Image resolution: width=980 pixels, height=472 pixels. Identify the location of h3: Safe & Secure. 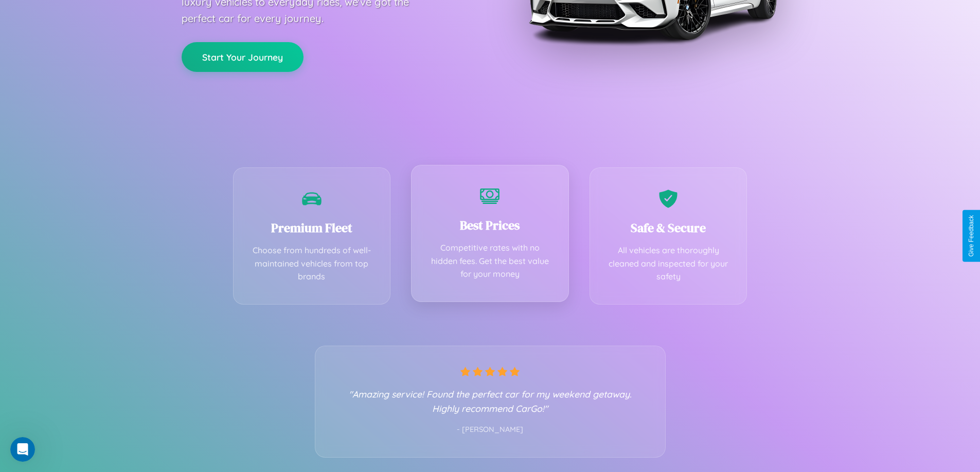
(668, 228).